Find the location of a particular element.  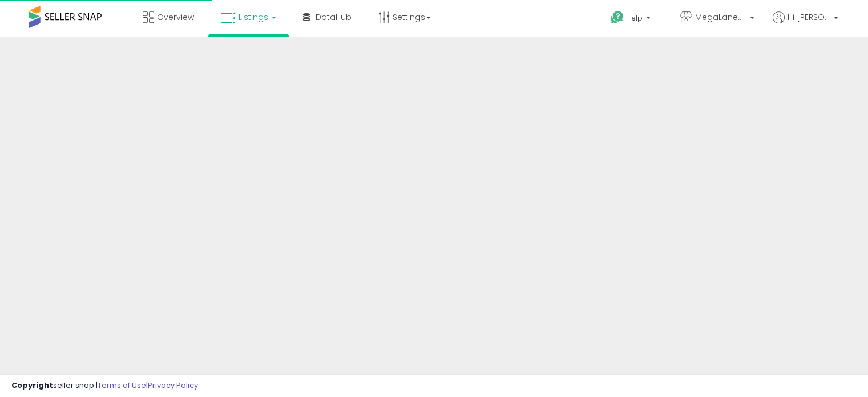

span: MegaLanes Distribution is located at coordinates (721, 17).